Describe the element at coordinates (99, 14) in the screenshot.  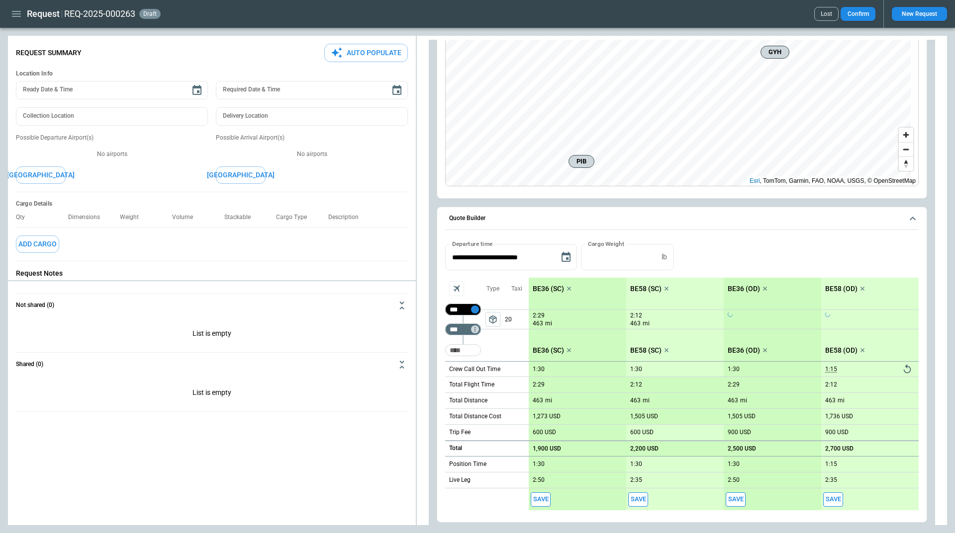
I see `h2: REQ-2025-000263` at that location.